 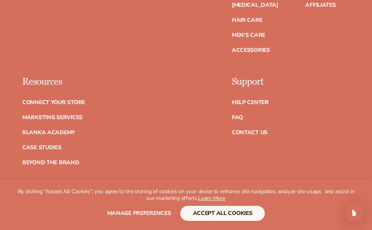 What do you see at coordinates (354, 213) in the screenshot?
I see `div: Open Intercom Messenger` at bounding box center [354, 213].